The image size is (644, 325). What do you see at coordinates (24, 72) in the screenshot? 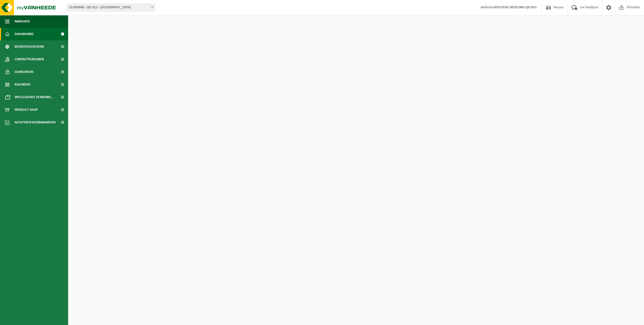
I see `span: Gebruikers` at bounding box center [24, 72].